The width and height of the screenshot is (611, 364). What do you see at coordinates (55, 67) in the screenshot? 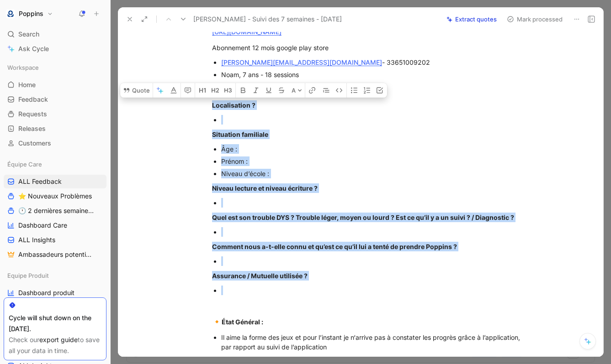
I see `div: Workspace` at bounding box center [55, 67].